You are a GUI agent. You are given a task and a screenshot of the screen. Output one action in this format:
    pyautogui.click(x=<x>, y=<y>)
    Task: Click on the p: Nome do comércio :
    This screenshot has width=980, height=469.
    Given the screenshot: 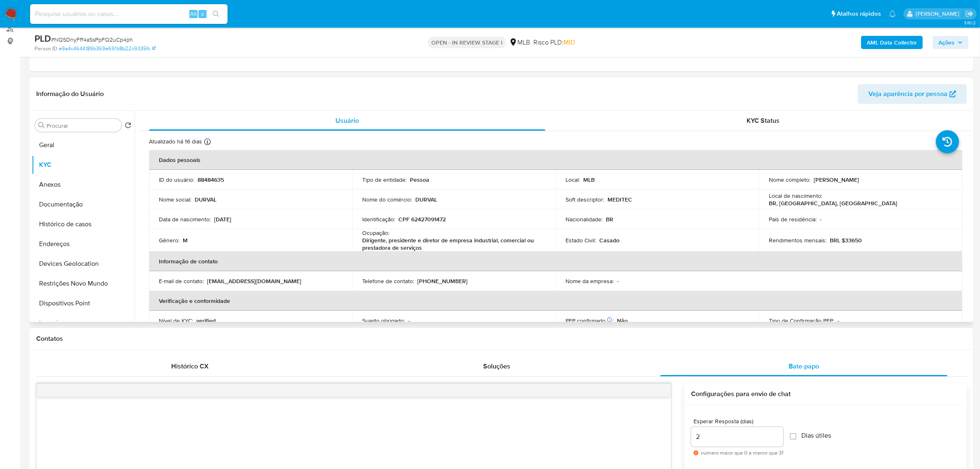 What is the action you would take?
    pyautogui.click(x=387, y=200)
    